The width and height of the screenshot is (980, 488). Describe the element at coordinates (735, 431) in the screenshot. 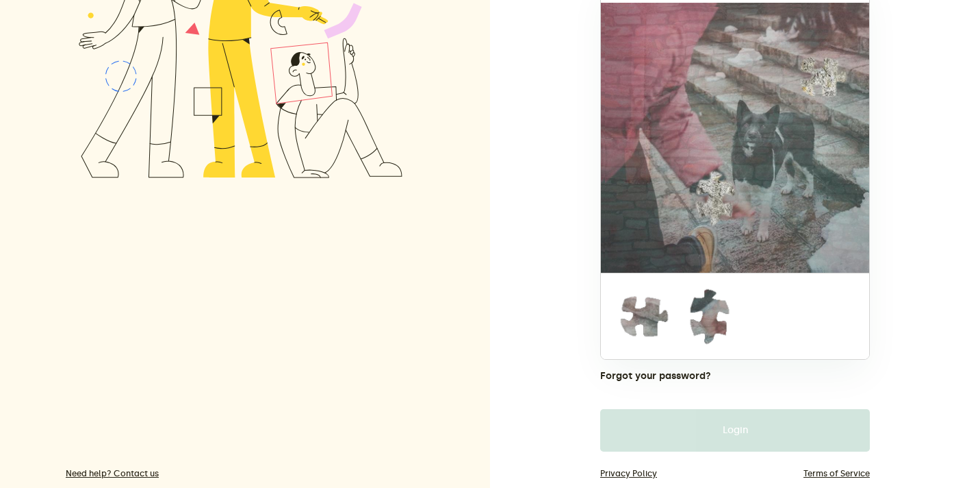

I see `button: Login` at that location.